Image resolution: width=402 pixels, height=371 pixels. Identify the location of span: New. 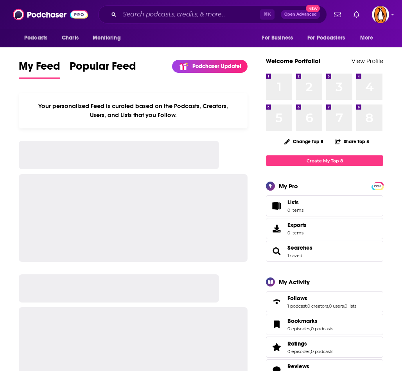
(313, 8).